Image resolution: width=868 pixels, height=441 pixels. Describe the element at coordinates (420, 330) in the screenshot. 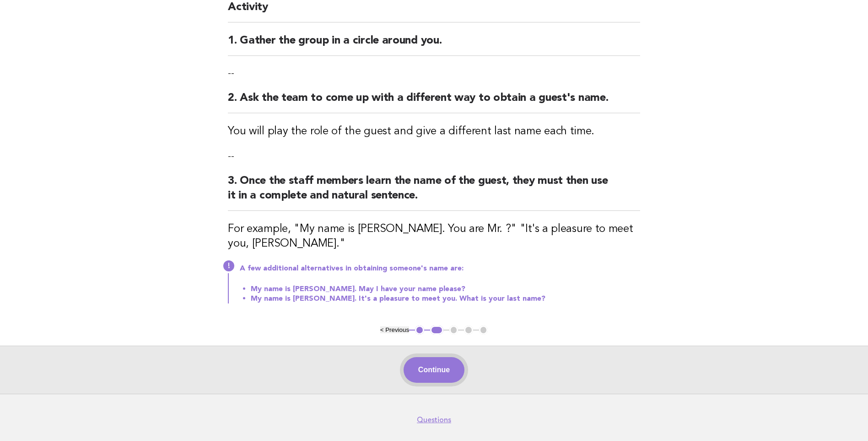

I see `button: 1` at that location.